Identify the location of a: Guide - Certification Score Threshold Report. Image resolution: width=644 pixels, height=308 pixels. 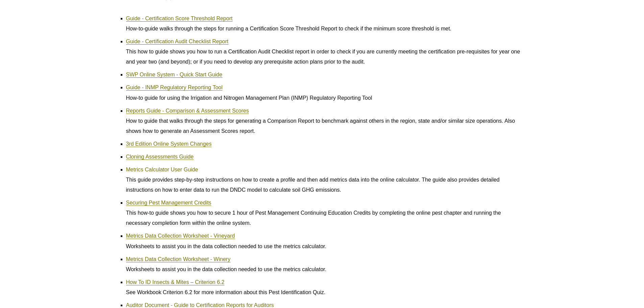
(179, 19).